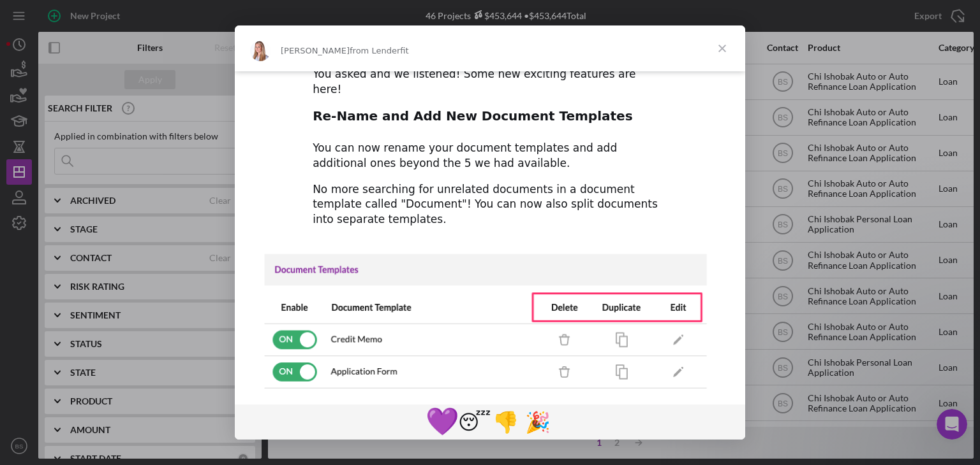 This screenshot has height=465, width=980. Describe the element at coordinates (379, 50) in the screenshot. I see `span: from Lenderfit` at that location.